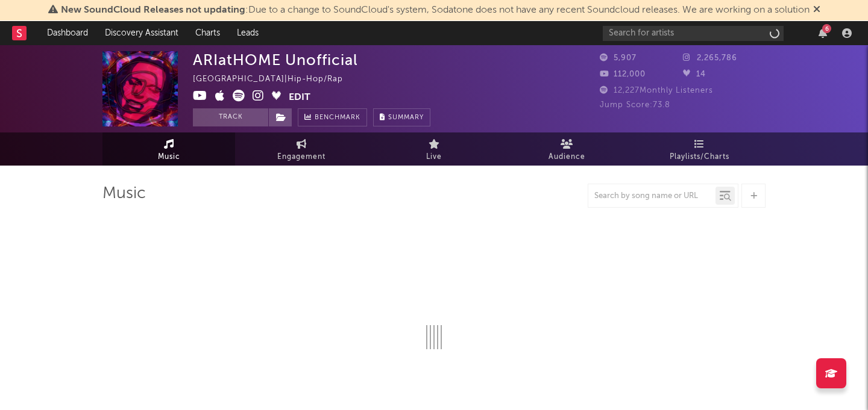 This screenshot has width=868, height=410. I want to click on span: : Due to a change to SoundCloud's system, Sodatone does not have any recent Soundcloud releases. ..., so click(435, 10).